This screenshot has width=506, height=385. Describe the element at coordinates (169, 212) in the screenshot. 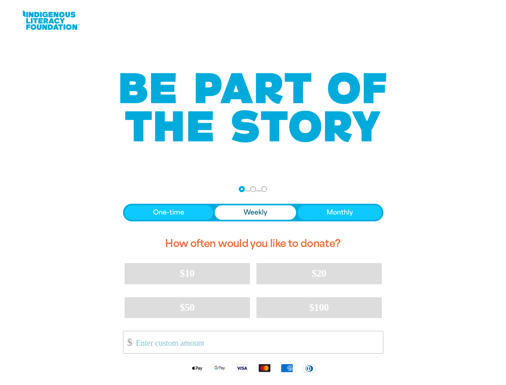

I see `button: One-time` at that location.